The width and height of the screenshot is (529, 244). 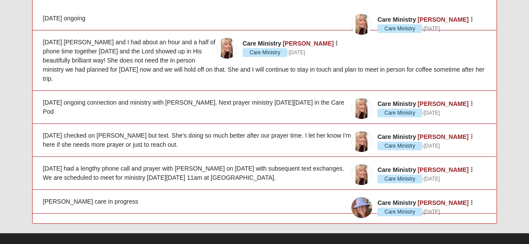 I want to click on time: September 2, 2025, 8:44 PM, so click(x=431, y=146).